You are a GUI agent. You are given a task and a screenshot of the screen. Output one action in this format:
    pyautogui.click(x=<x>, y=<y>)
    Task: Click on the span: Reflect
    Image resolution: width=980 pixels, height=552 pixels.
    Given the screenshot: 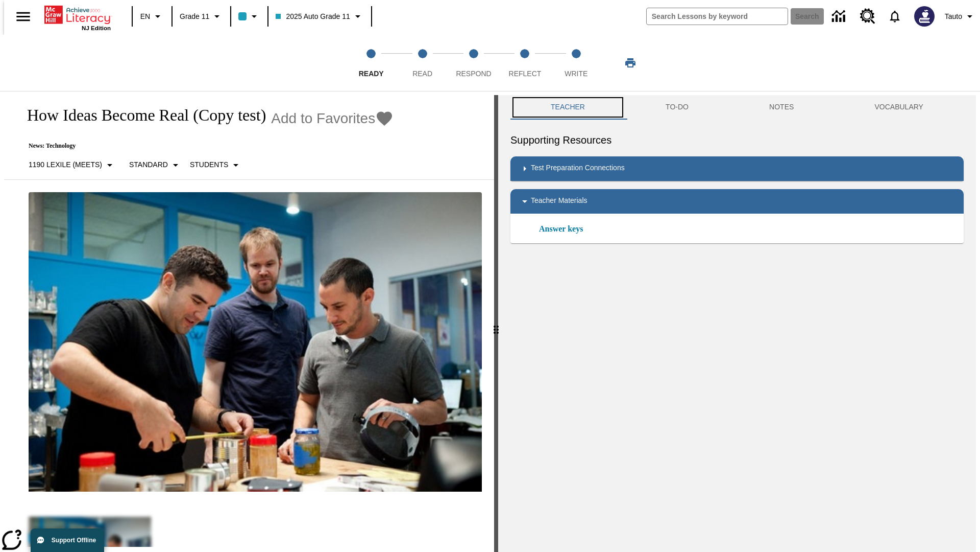 What is the action you would take?
    pyautogui.click(x=525, y=74)
    